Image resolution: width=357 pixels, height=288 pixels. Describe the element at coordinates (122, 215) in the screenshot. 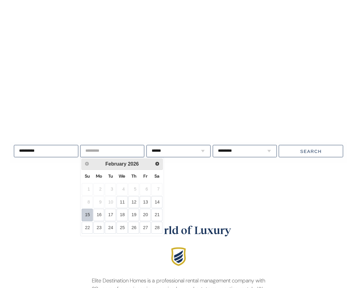

I see `a: 18` at that location.